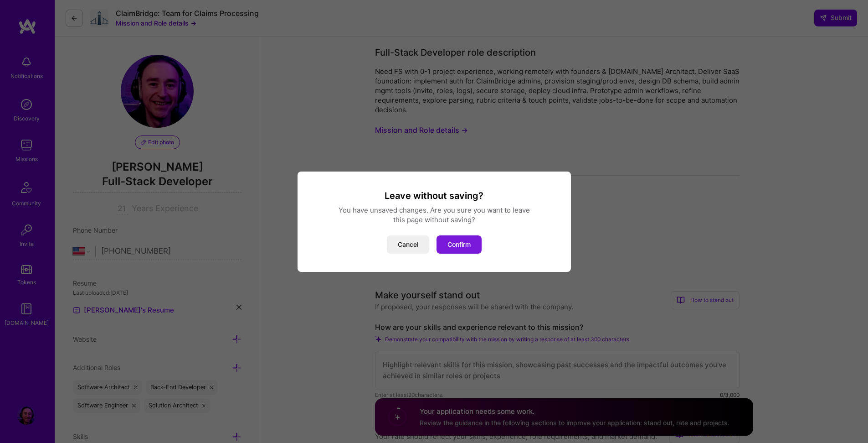 This screenshot has height=443, width=868. What do you see at coordinates (435, 195) in the screenshot?
I see `h3: Leave without saving?` at bounding box center [435, 195].